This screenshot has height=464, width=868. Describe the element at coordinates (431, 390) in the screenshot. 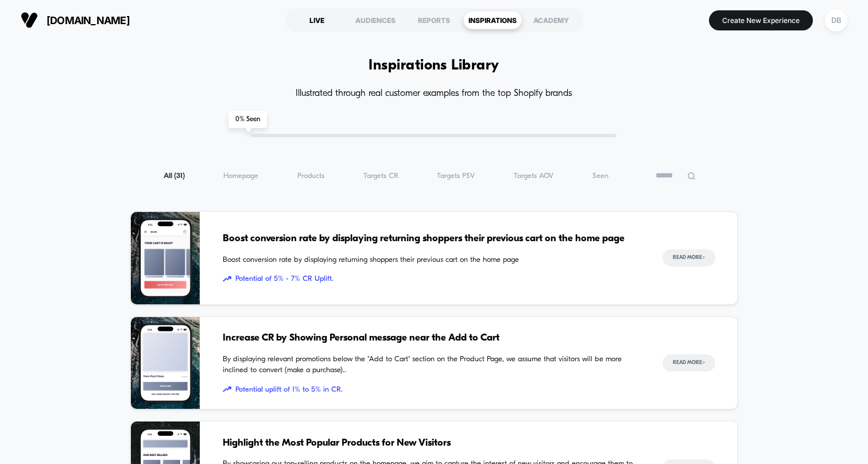

I see `span: Potential uplift of 1% to 5% in CR.` at that location.